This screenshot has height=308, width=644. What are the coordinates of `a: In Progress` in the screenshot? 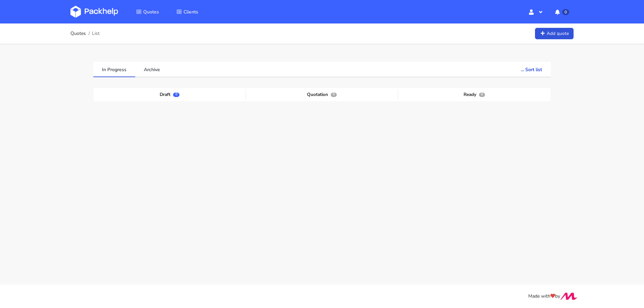 It's located at (114, 69).